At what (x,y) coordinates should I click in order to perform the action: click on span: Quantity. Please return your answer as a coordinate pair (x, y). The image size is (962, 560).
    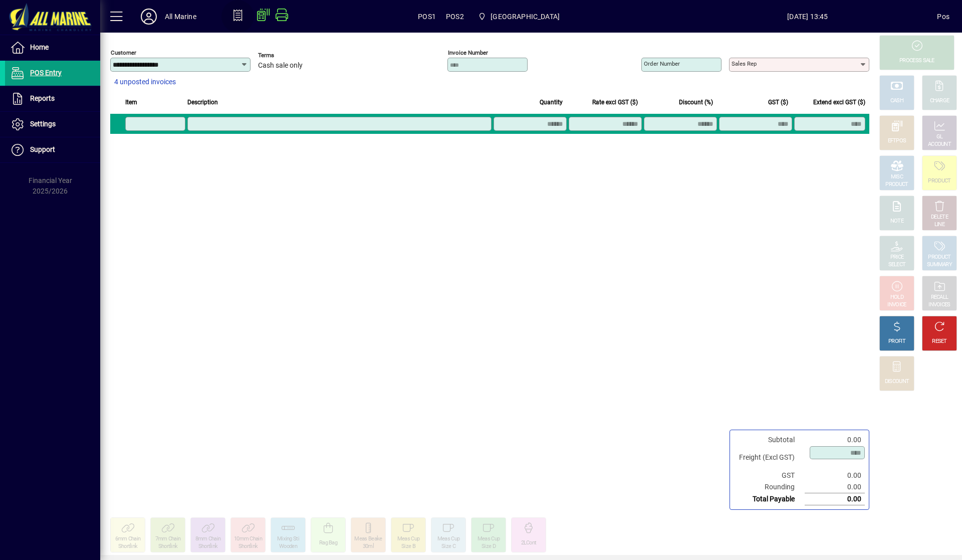
    Looking at the image, I should click on (551, 102).